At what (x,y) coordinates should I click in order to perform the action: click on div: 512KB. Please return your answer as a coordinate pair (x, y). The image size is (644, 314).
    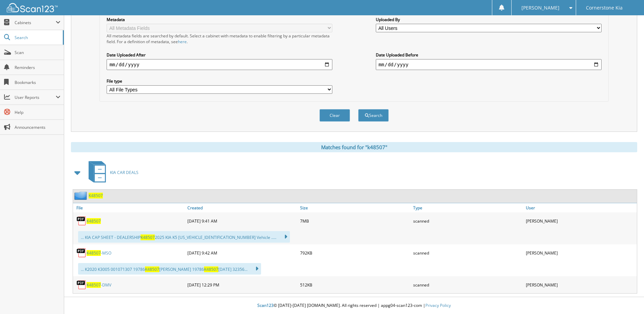
    Looking at the image, I should click on (355, 285).